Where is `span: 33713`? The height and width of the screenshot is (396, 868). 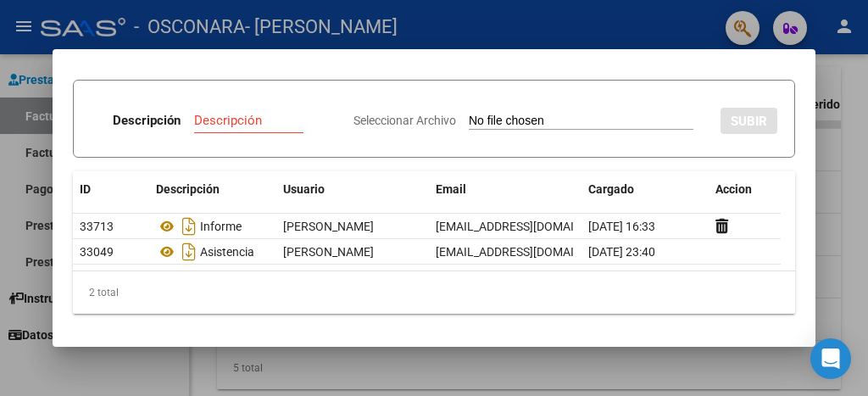 span: 33713 is located at coordinates (97, 227).